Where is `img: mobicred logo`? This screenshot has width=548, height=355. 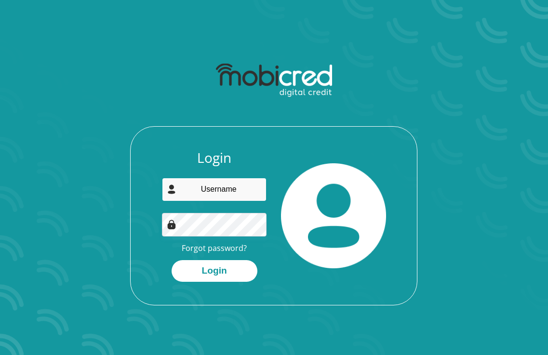
img: mobicred logo is located at coordinates (274, 81).